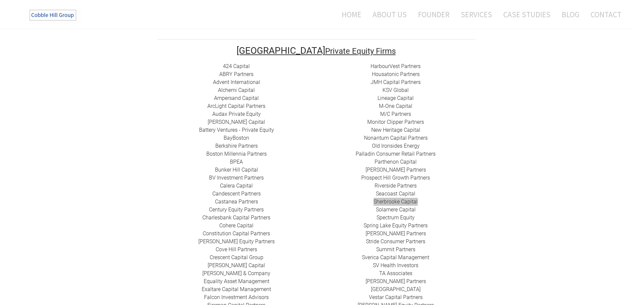 The height and width of the screenshot is (305, 632). What do you see at coordinates (236, 178) in the screenshot?
I see `a: BV Investment Partners` at bounding box center [236, 178].